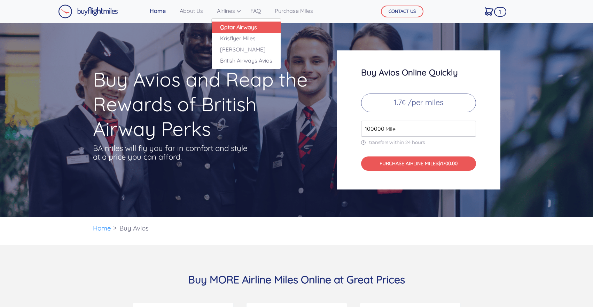 This screenshot has height=307, width=593. Describe the element at coordinates (448, 164) in the screenshot. I see `span: $1700.00` at that location.